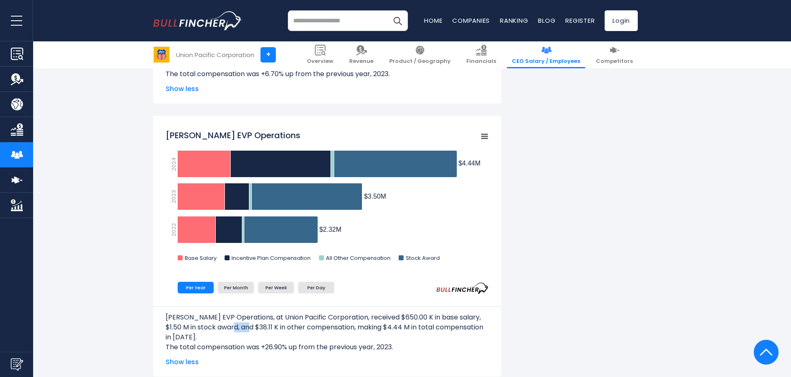 Image resolution: width=791 pixels, height=377 pixels. I want to click on img: UNP logo, so click(161, 55).